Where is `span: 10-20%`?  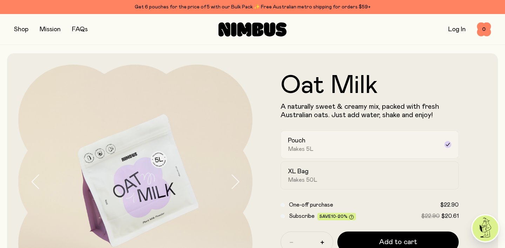 span: 10-20% is located at coordinates (339, 216).